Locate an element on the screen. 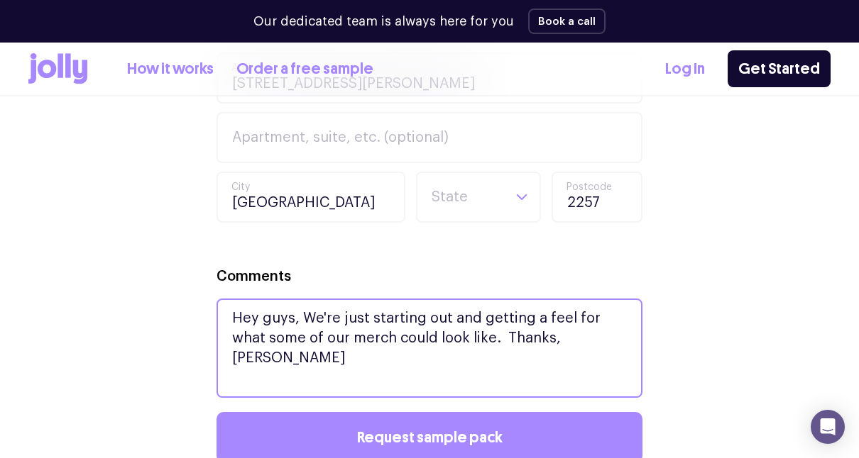 The image size is (859, 458). div: Open Intercom Messenger is located at coordinates (827, 427).